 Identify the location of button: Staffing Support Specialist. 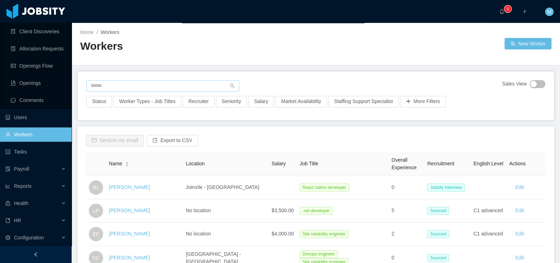
(363, 102).